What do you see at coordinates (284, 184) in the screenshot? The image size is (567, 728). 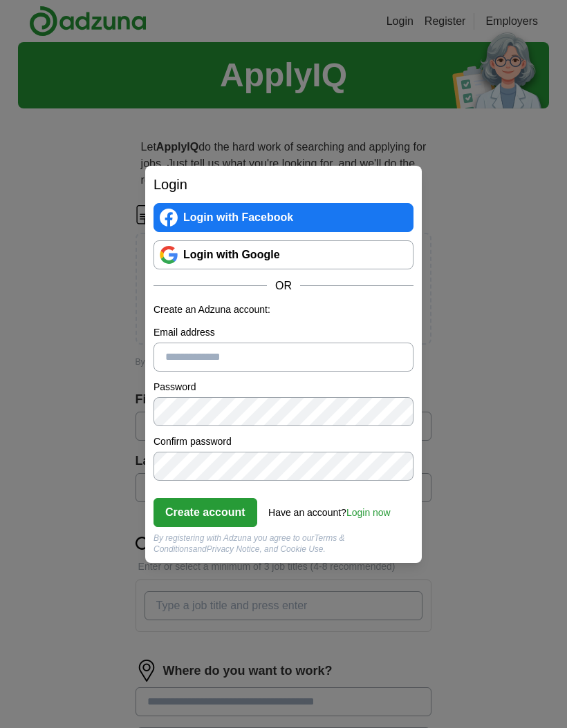 I see `h2: Login` at bounding box center [284, 184].